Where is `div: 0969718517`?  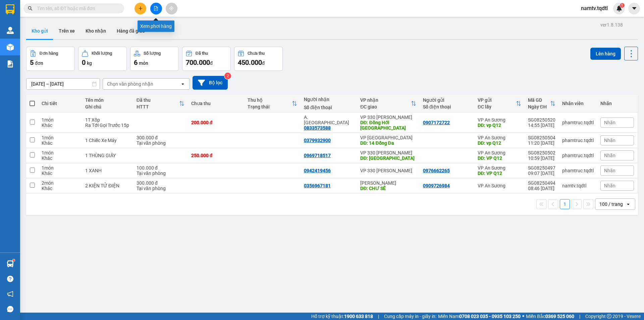 div: 0969718517 is located at coordinates (318, 155).